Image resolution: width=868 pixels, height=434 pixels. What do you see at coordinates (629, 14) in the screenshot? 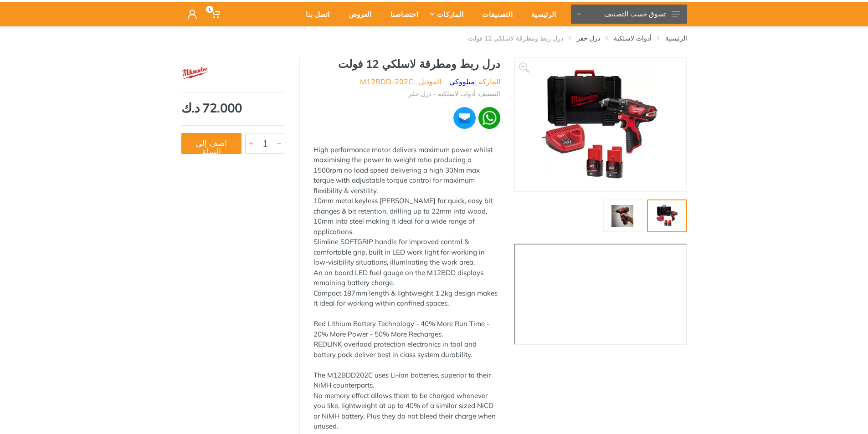
I see `button: تسوق حسب التصنيف` at bounding box center [629, 14].